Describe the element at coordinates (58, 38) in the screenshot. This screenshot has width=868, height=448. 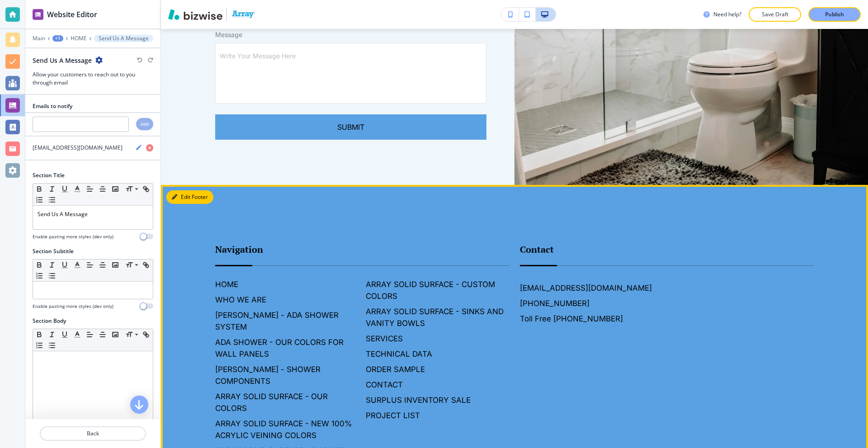
I see `div: +1` at that location.